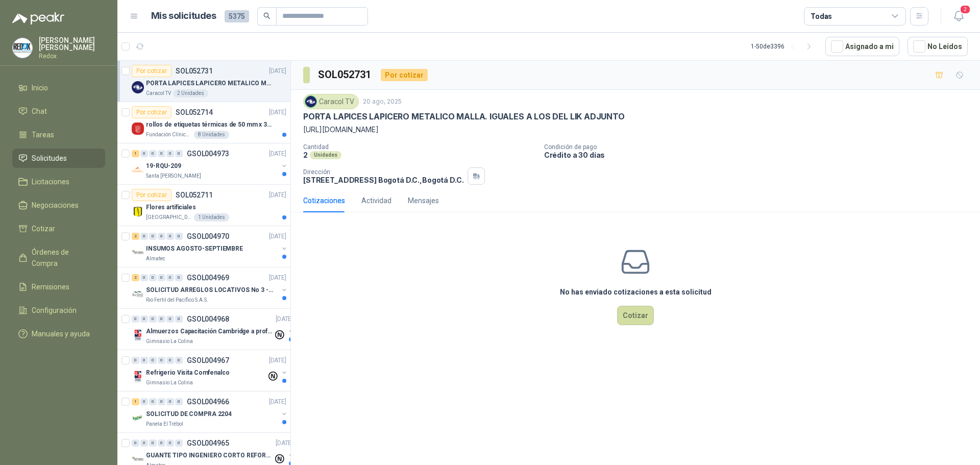 This screenshot has height=465, width=980. I want to click on span: Tareas, so click(42, 134).